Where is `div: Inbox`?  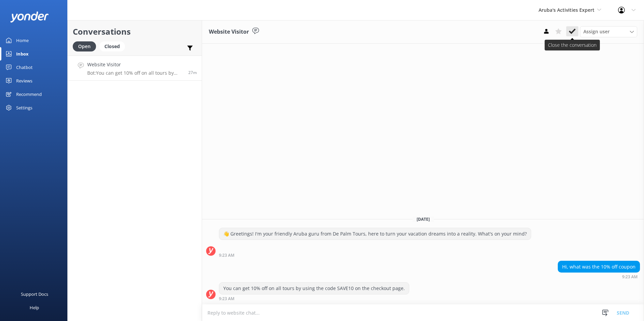 div: Inbox is located at coordinates (22, 54).